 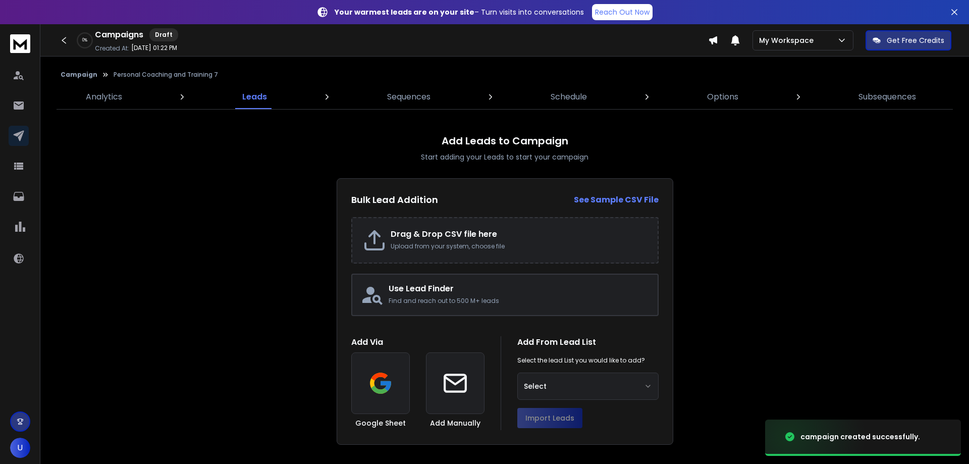 What do you see at coordinates (104, 97) in the screenshot?
I see `p: Analytics` at bounding box center [104, 97].